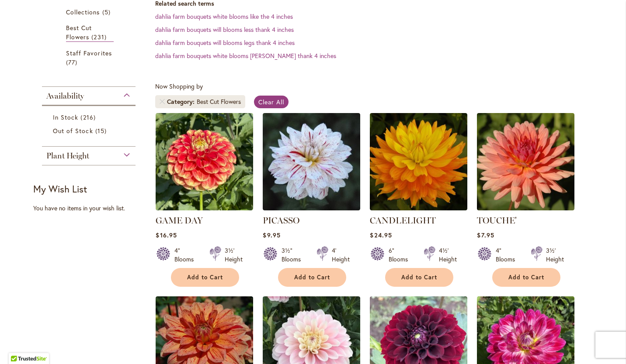  I want to click on span: 216, so click(89, 117).